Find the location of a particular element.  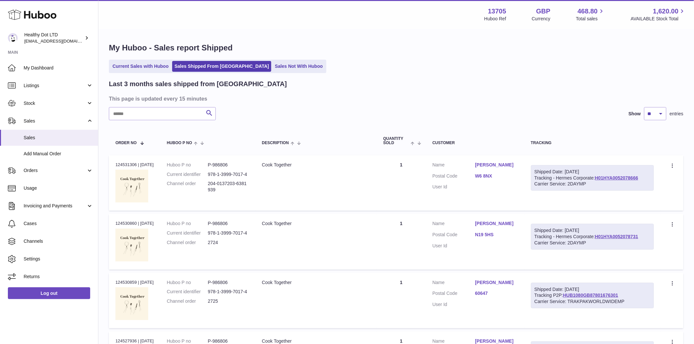

span: Settings is located at coordinates (58, 259).